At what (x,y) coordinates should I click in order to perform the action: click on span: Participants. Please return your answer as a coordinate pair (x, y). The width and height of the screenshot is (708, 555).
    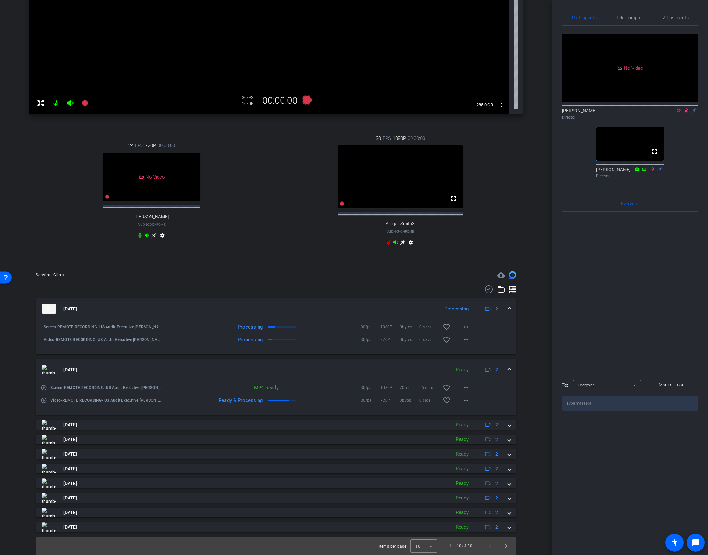
    Looking at the image, I should click on (584, 18).